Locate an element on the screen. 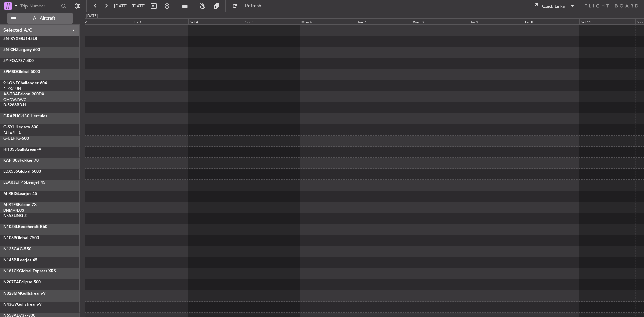  div: Sun 5 is located at coordinates (272, 21).